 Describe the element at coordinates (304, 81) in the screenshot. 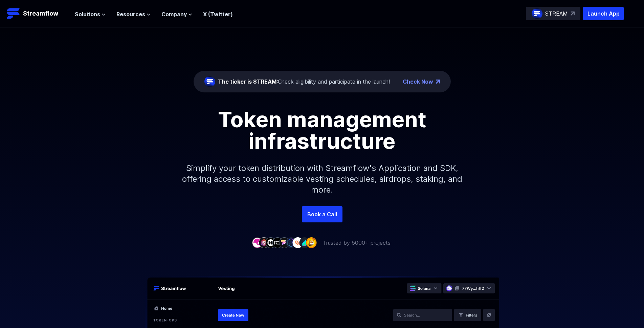

I see `div: Check eligibility and participate in the launch!` at that location.